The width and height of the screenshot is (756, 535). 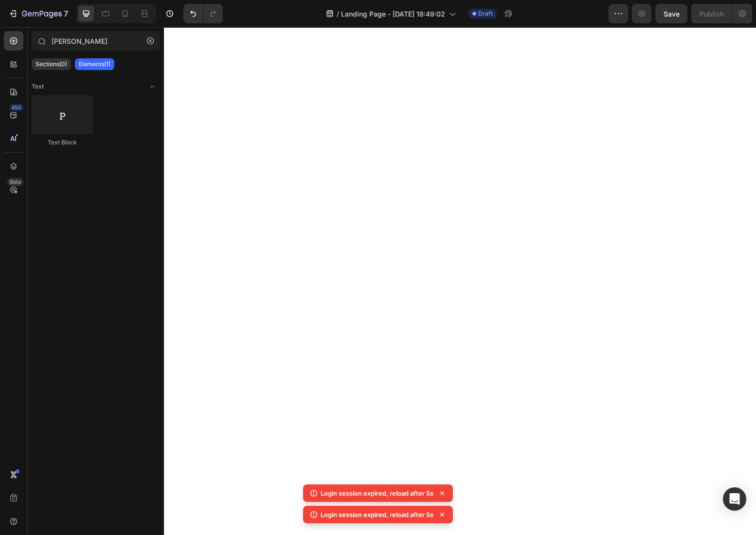 I want to click on div: Beta, so click(x=15, y=182).